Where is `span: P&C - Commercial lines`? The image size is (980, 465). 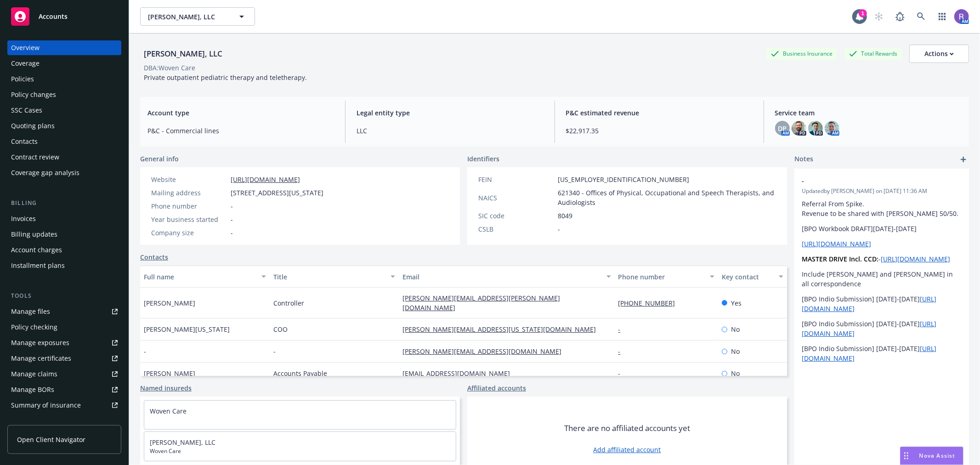
span: P&C - Commercial lines is located at coordinates (241, 130).